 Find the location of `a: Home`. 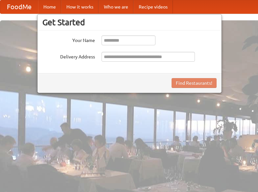

a: Home is located at coordinates (50, 7).